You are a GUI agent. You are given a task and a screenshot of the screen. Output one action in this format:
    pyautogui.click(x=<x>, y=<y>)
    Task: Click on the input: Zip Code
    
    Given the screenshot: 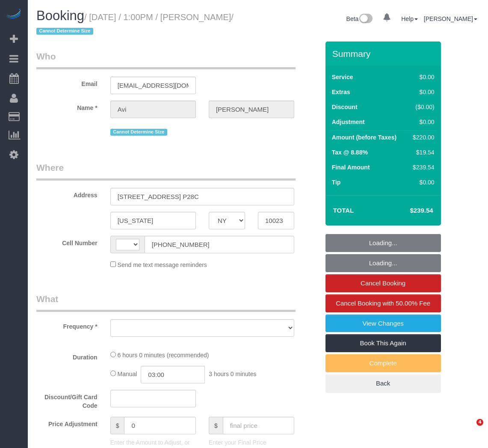 What is the action you would take?
    pyautogui.click(x=276, y=220)
    